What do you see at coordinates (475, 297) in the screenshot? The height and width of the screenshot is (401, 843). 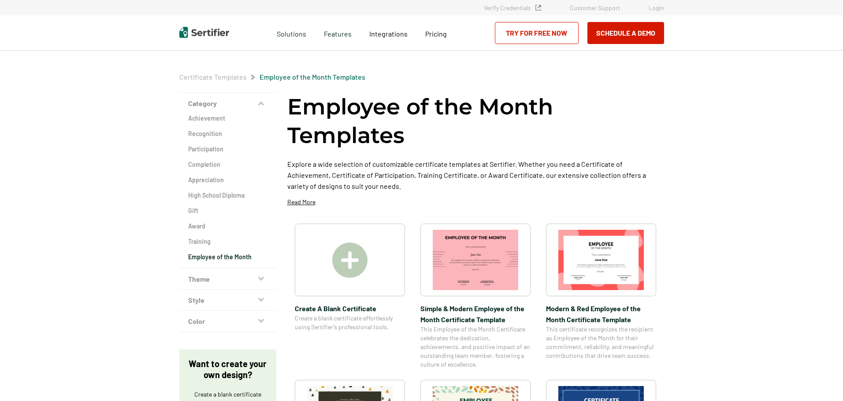 I see `a: Simple & Modern Employee of the Month Certificate TemplateSimple & Modern Employee of the Month C...` at bounding box center [475, 297].